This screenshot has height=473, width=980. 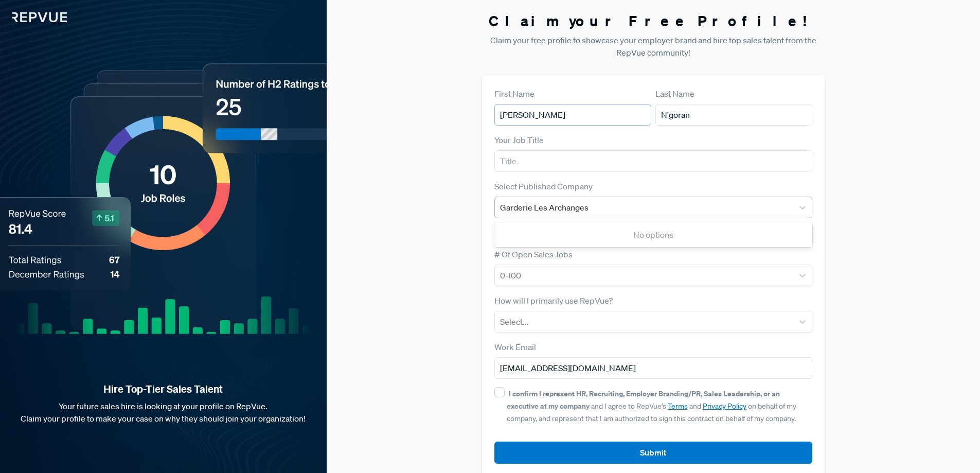 I want to click on input: Title, so click(x=653, y=161).